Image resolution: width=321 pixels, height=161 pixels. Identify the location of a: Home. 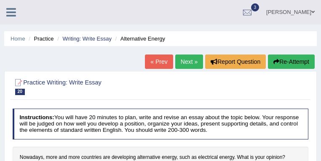
(18, 38).